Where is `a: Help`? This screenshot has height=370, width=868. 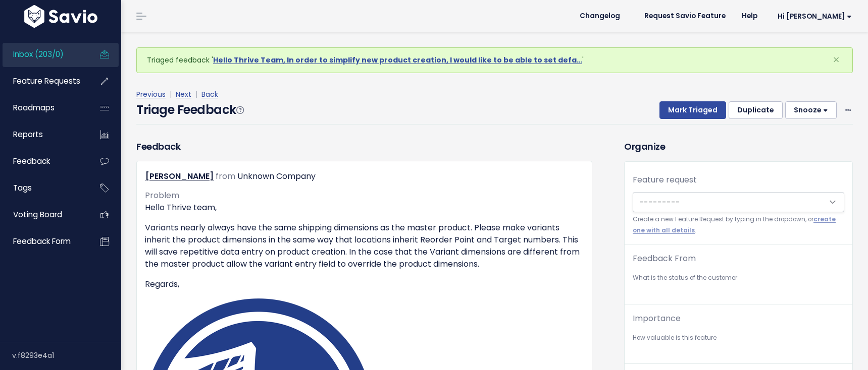 a: Help is located at coordinates (749, 16).